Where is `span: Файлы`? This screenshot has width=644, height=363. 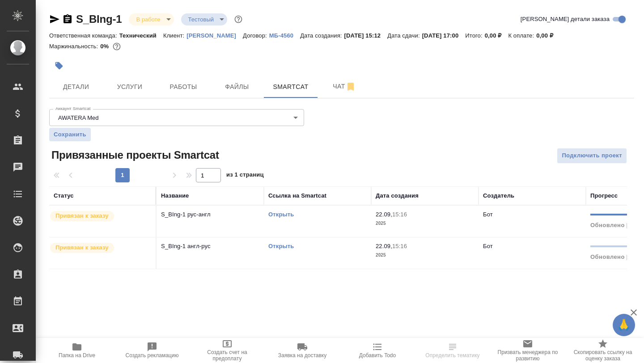
span: Файлы is located at coordinates (237, 87).